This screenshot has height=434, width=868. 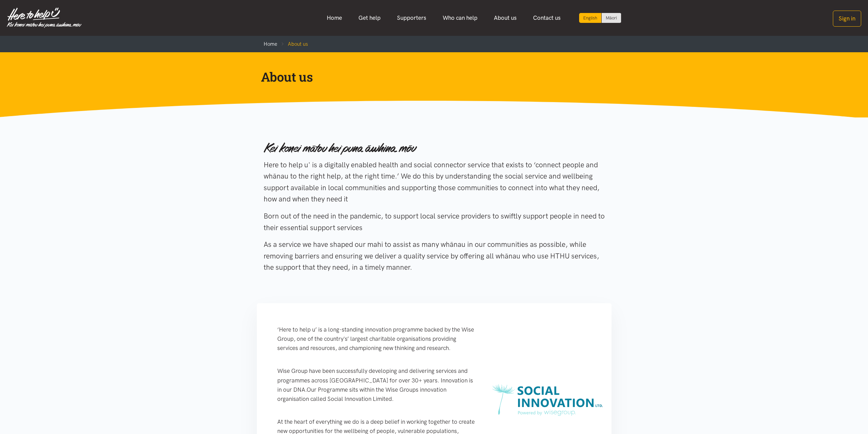 I want to click on p: As a service we have shaped our mahi to assist as many whānau in our communities as possible, whi..., so click(x=434, y=256).